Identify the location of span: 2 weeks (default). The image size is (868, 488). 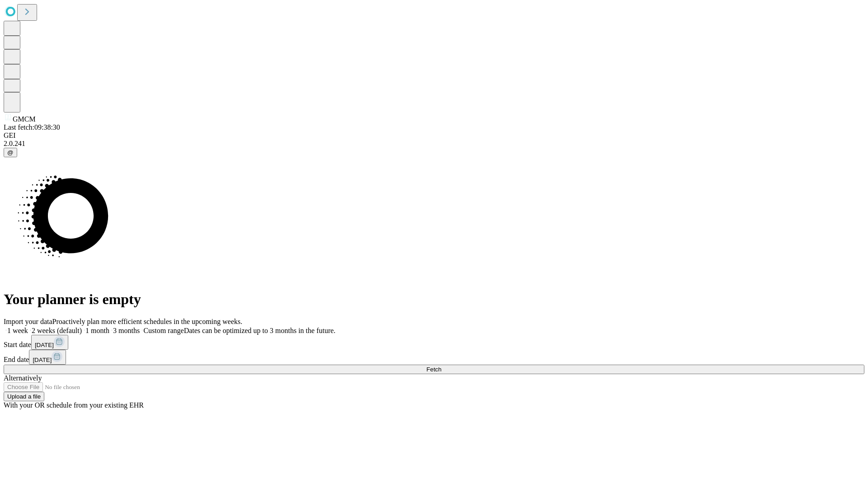
(56, 331).